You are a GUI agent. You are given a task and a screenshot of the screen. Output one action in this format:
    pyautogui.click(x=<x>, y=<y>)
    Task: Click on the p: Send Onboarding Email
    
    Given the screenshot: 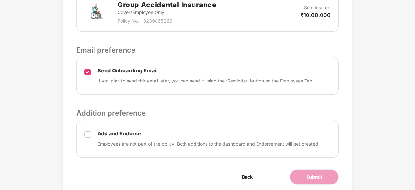 What is the action you would take?
    pyautogui.click(x=205, y=70)
    